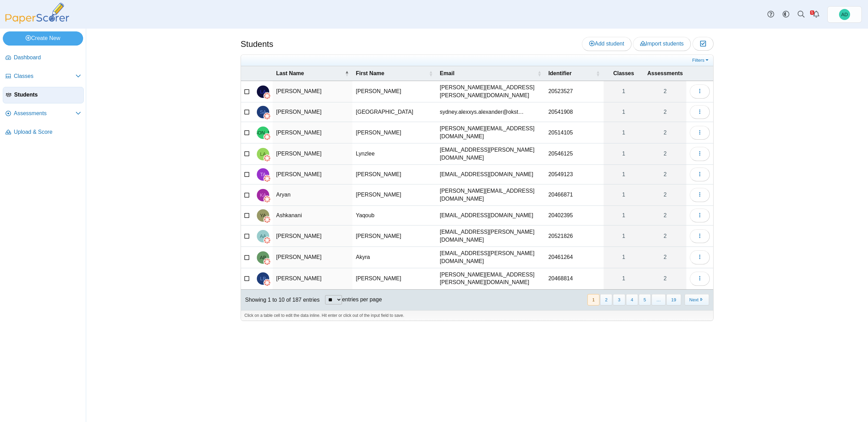 This screenshot has width=868, height=422. I want to click on button: 1, so click(593, 300).